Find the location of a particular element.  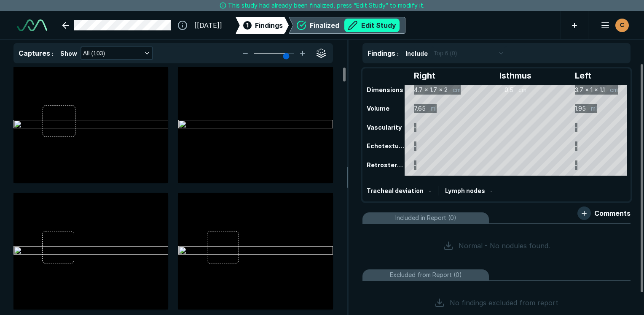

span: Included in Report (0) is located at coordinates (426, 218).